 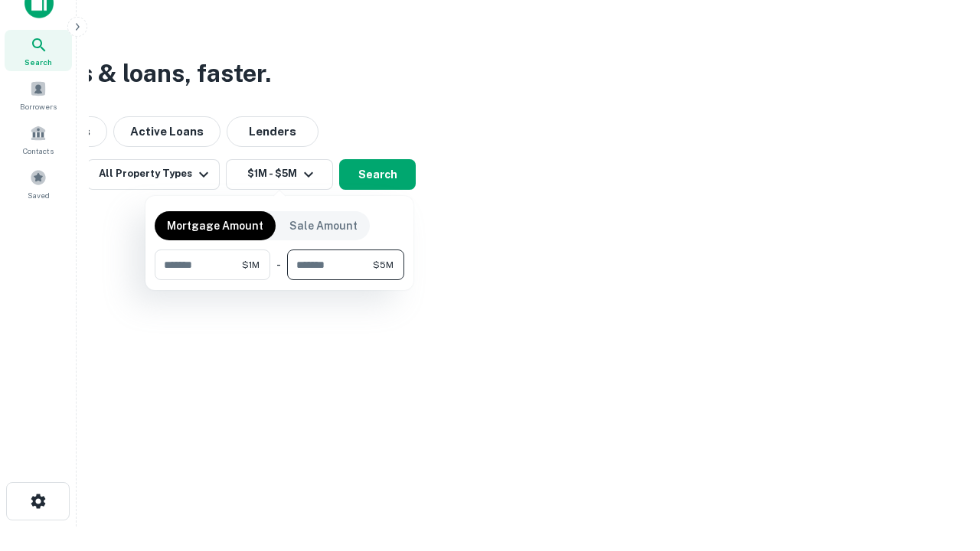 I want to click on p: Sale Amount, so click(x=323, y=225).